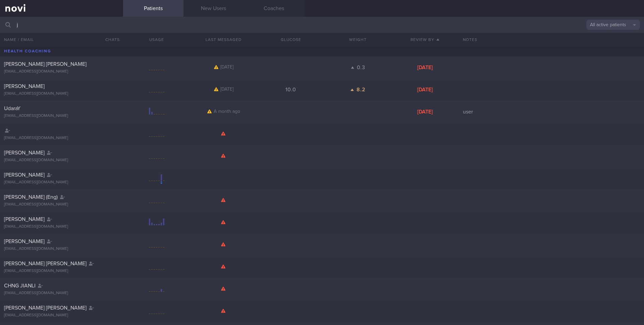 This screenshot has width=644, height=325. I want to click on span: 10.0, so click(291, 90).